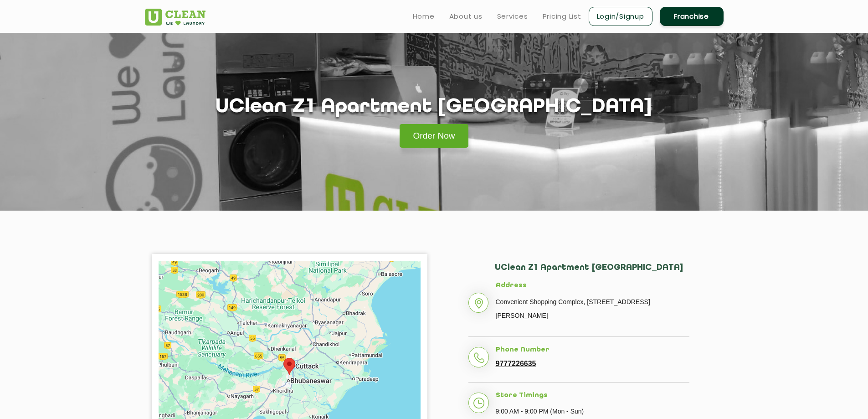  What do you see at coordinates (512, 16) in the screenshot?
I see `a: Services` at bounding box center [512, 16].